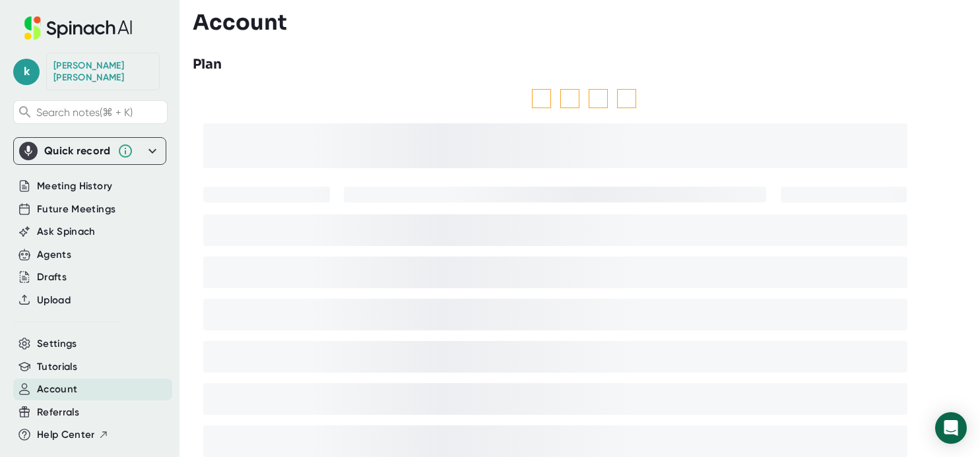 Image resolution: width=980 pixels, height=457 pixels. Describe the element at coordinates (84, 112) in the screenshot. I see `span: Search notes (⌘ + K)` at that location.